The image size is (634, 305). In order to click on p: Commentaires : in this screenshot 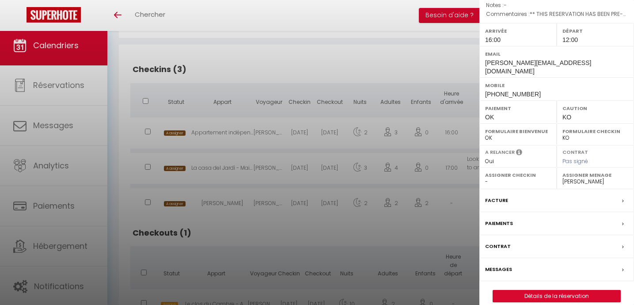, I will do `click(556, 14)`.